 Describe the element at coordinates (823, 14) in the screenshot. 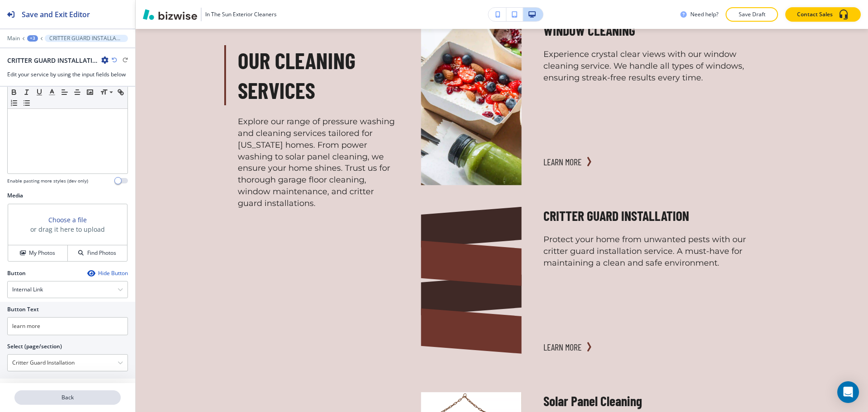

I see `button: Contact Sales` at that location.